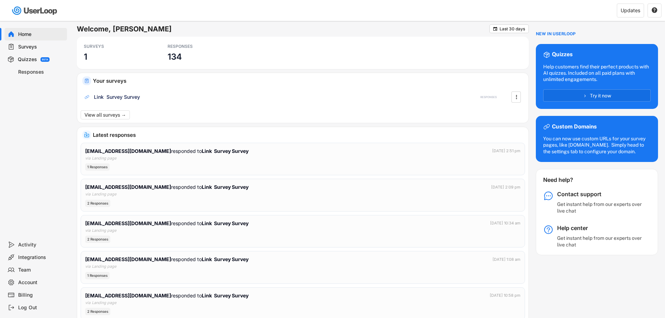 The width and height of the screenshot is (665, 318). Describe the element at coordinates (45, 59) in the screenshot. I see `div: BETA` at that location.